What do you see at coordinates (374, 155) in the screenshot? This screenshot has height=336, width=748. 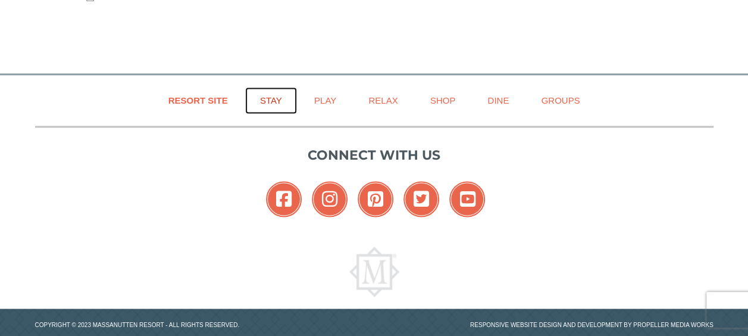 I see `p: Connect with us` at bounding box center [374, 155].